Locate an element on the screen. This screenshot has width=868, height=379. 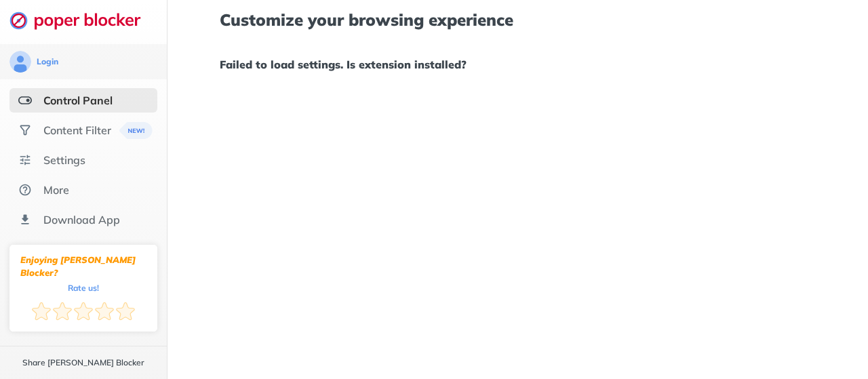
div: More is located at coordinates (57, 190).